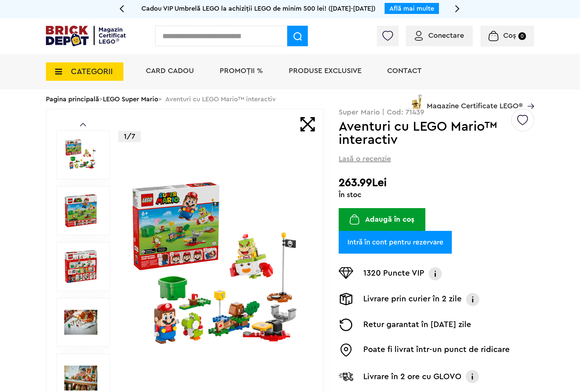 Image resolution: width=580 pixels, height=392 pixels. What do you see at coordinates (436, 195) in the screenshot?
I see `div: În stoc` at bounding box center [436, 195].